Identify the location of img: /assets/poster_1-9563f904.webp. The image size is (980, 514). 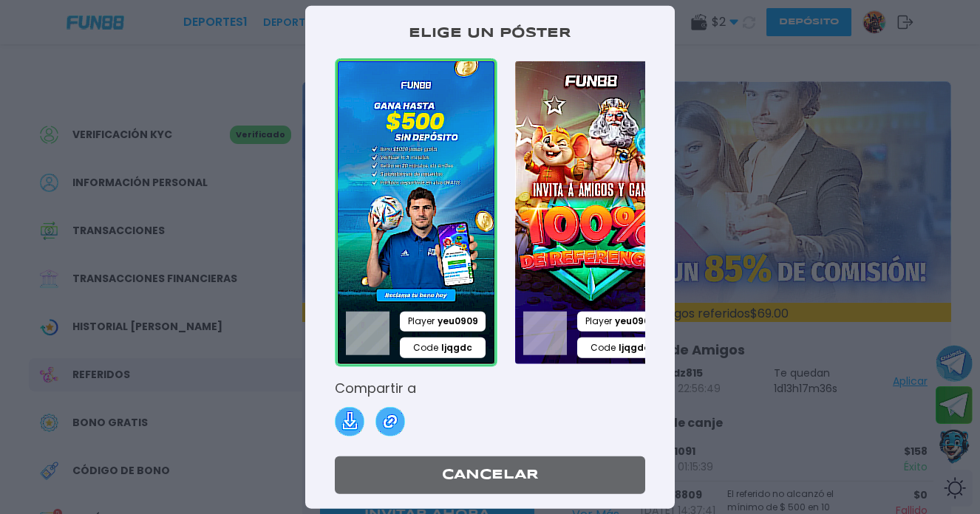
(417, 213).